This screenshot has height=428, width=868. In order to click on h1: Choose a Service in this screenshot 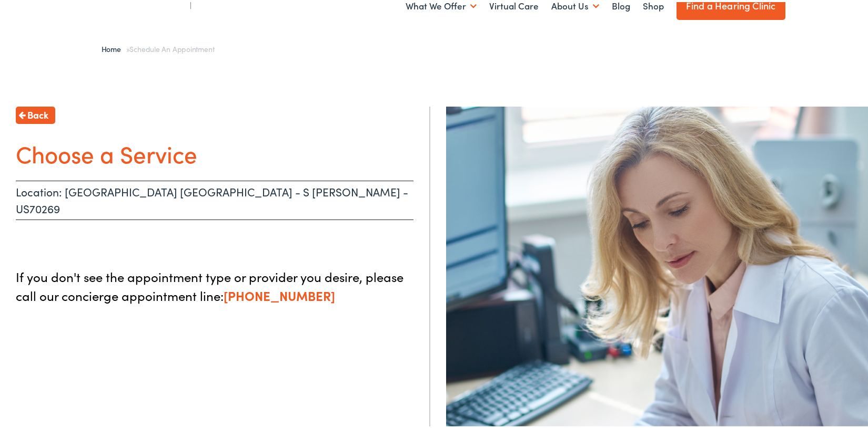, I will do `click(215, 152)`.